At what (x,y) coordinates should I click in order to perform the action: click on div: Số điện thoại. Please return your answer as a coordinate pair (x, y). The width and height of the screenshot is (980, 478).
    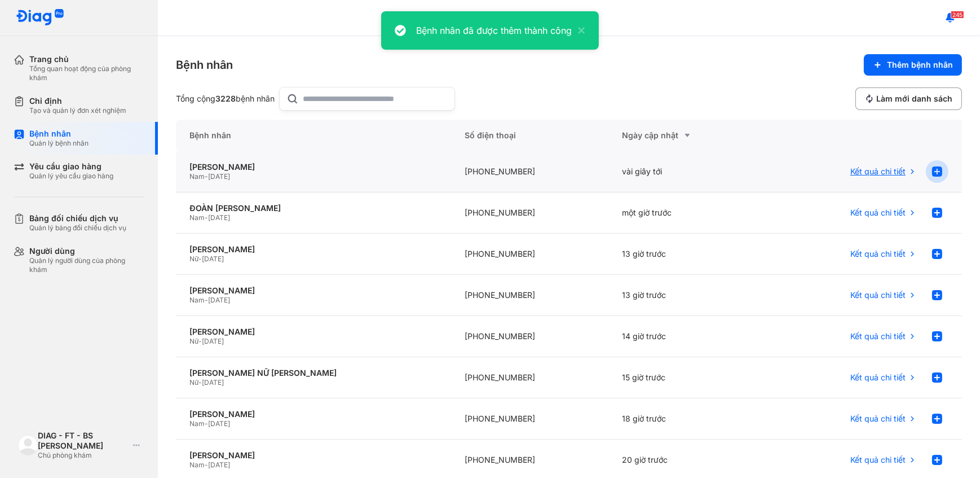
    Looking at the image, I should click on (530, 135).